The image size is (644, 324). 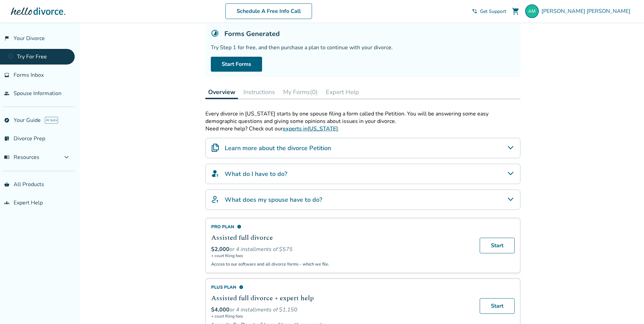 What do you see at coordinates (363, 148) in the screenshot?
I see `div: Learn more about the divorce Petition` at bounding box center [363, 148].